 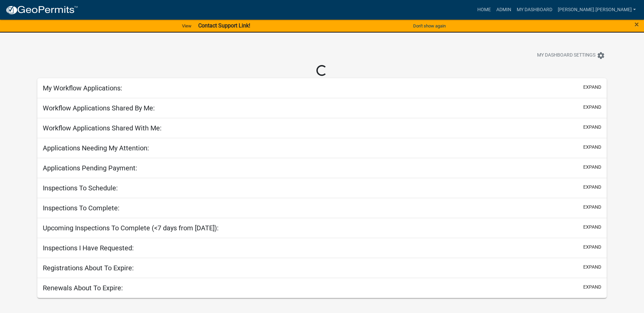 I want to click on h5: Registrations About To Expire:, so click(x=88, y=268).